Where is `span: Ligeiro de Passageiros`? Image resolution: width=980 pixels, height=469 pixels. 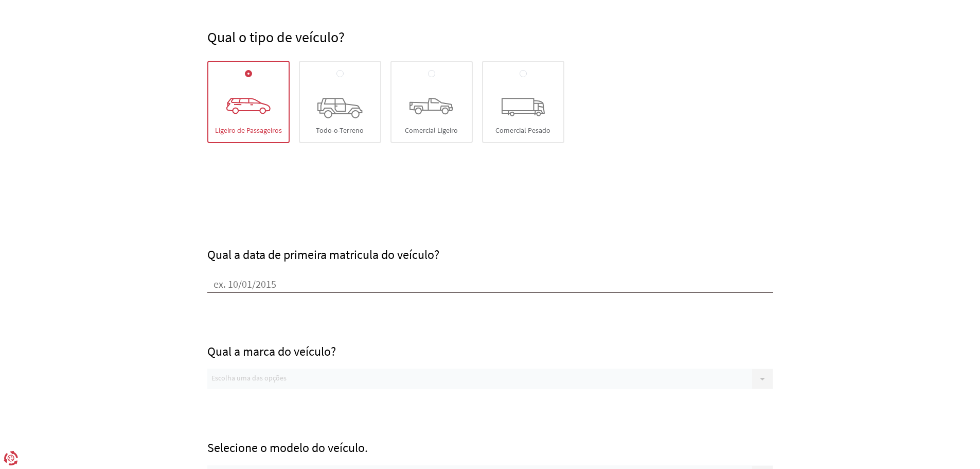 span: Ligeiro de Passageiros is located at coordinates (249, 130).